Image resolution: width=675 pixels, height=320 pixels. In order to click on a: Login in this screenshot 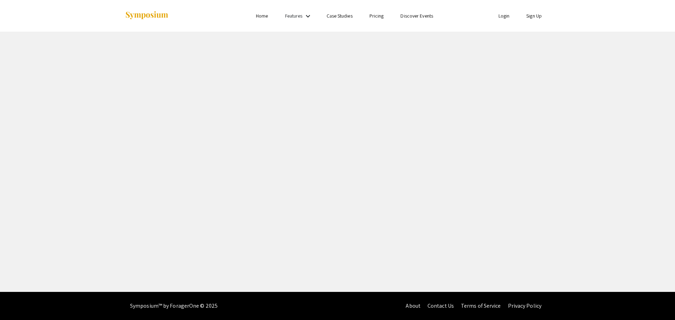, I will do `click(504, 16)`.